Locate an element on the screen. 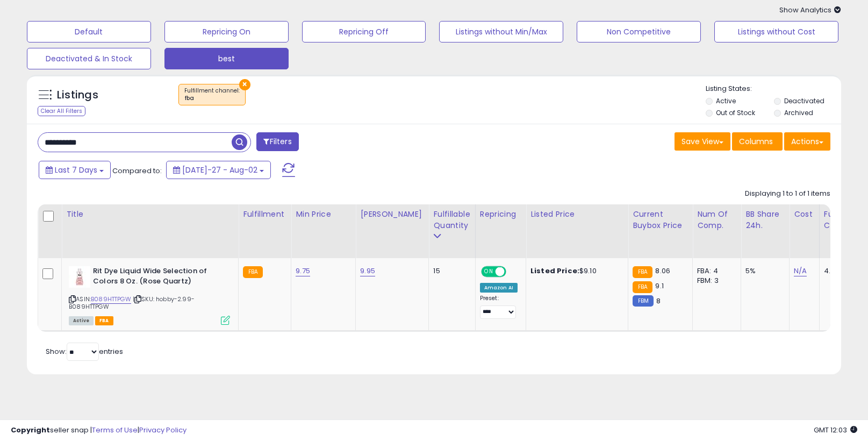 The width and height of the screenshot is (868, 441). div: Listed Price is located at coordinates (577, 214).